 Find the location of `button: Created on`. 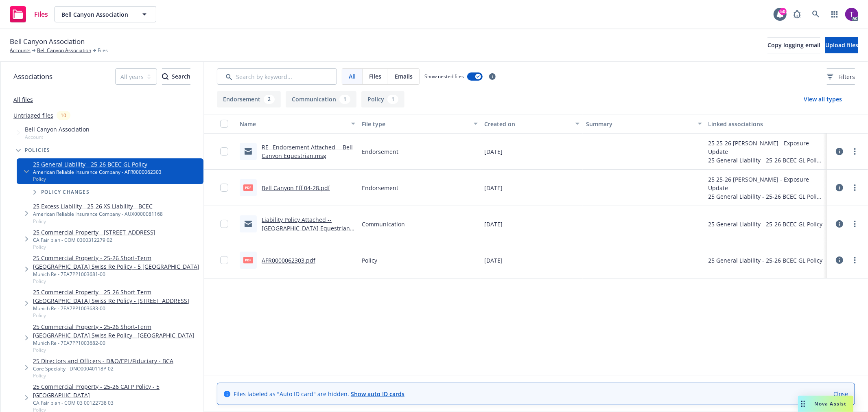

button: Created on is located at coordinates (532, 124).